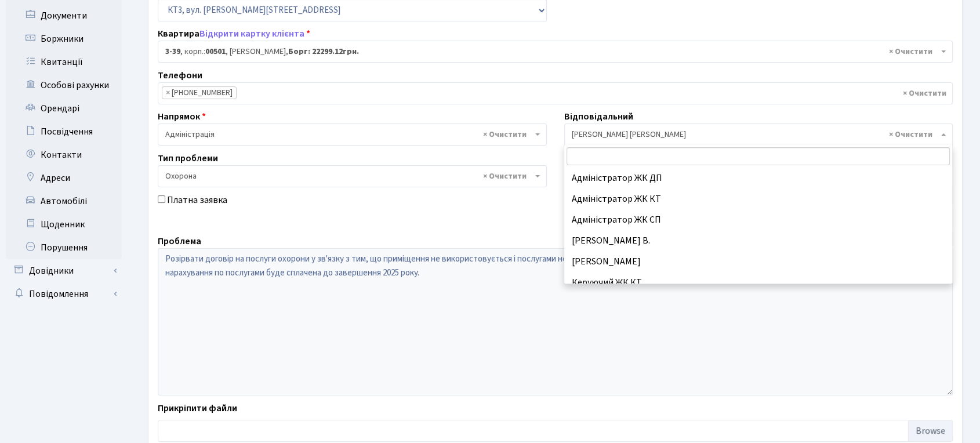 This screenshot has width=980, height=443. I want to click on a: Щоденник, so click(64, 225).